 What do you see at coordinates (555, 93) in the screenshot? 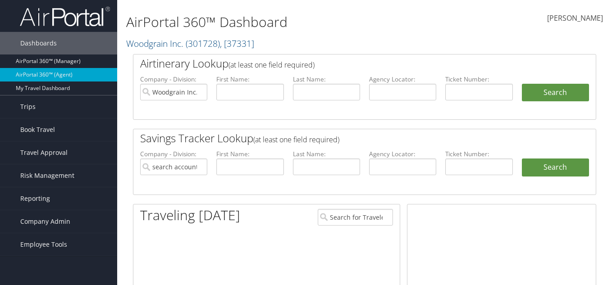
I see `button: Search` at bounding box center [555, 93].